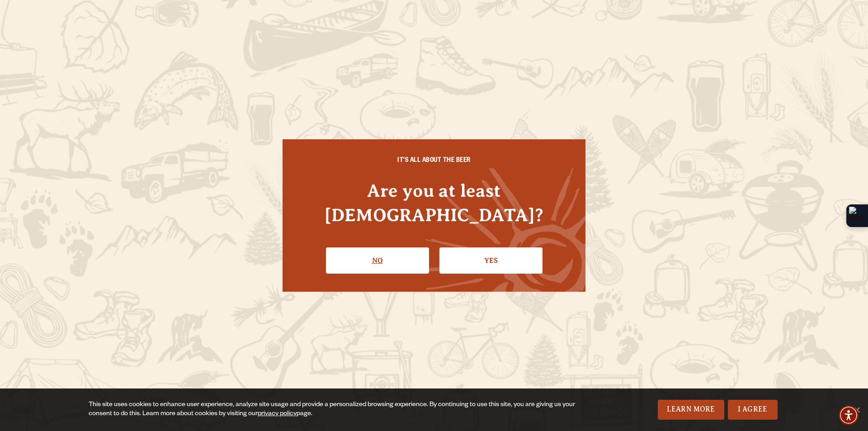 The height and width of the screenshot is (431, 868). Describe the element at coordinates (434, 162) in the screenshot. I see `h6: IT'S ALL ABOUT THE BEER` at that location.